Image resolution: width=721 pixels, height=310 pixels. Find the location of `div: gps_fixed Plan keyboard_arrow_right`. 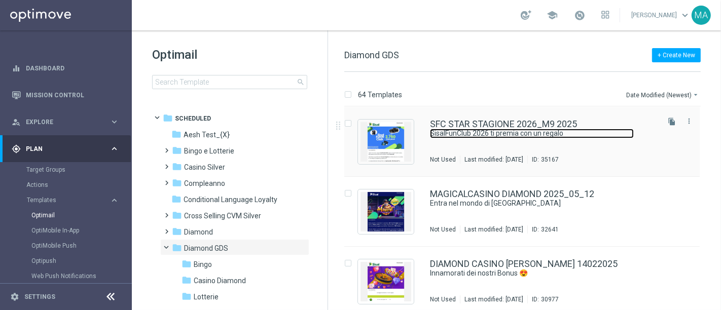

div: gps_fixed Plan keyboard_arrow_right is located at coordinates (65, 149).